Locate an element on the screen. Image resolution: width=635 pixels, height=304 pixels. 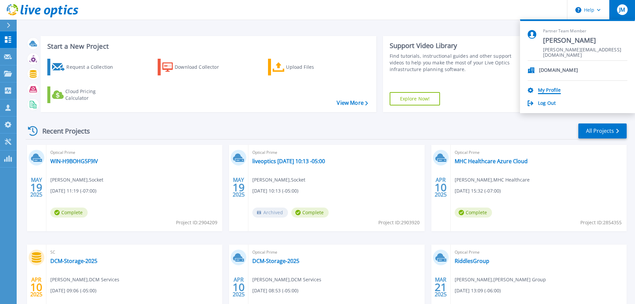
span: Archived is located at coordinates (270, 212).